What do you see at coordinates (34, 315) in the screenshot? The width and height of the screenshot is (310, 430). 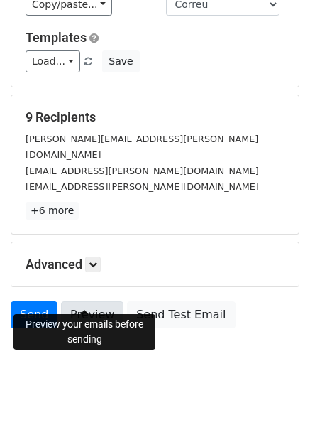 I see `a: Send` at bounding box center [34, 315].